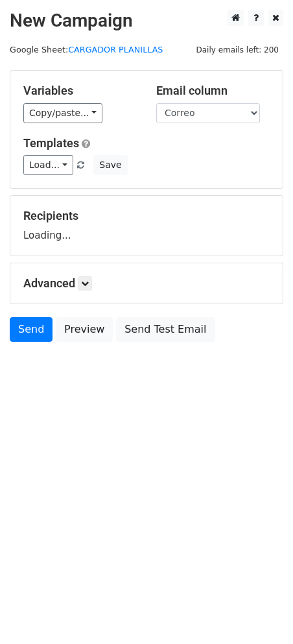 The image size is (293, 644). I want to click on a: Preview, so click(84, 329).